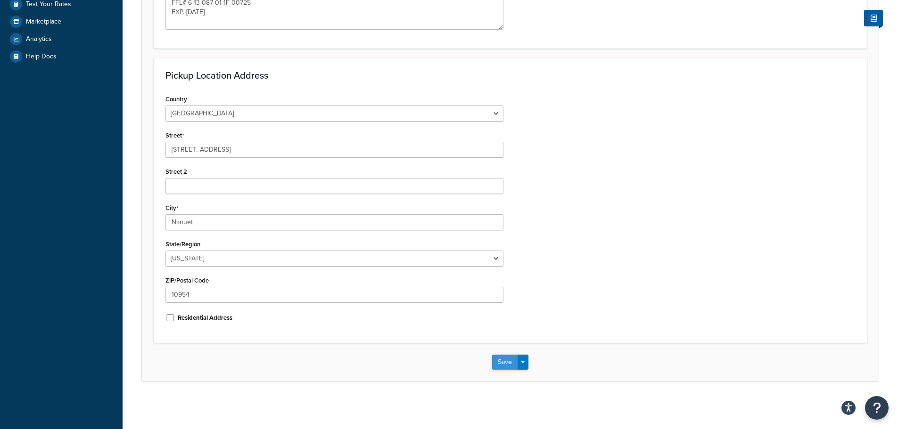 The image size is (898, 429). Describe the element at coordinates (187, 280) in the screenshot. I see `label: ZIP/Postal Code` at that location.